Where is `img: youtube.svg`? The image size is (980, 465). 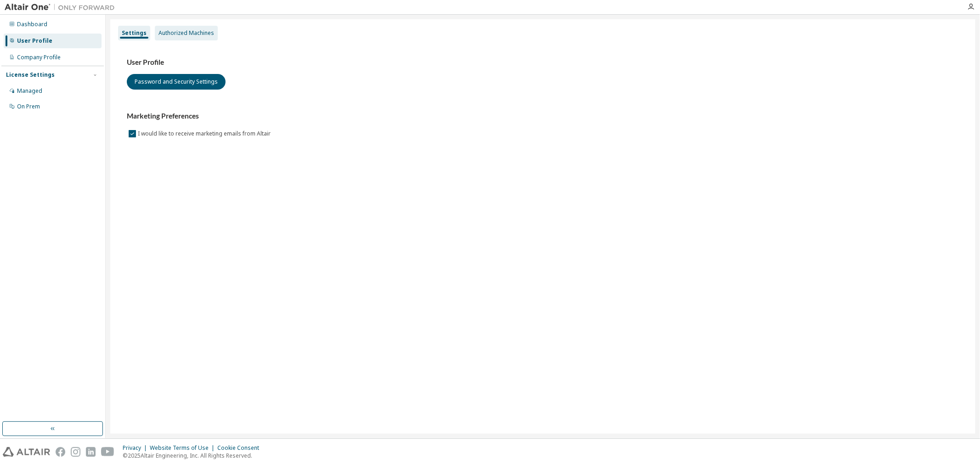
img: youtube.svg is located at coordinates (107, 452).